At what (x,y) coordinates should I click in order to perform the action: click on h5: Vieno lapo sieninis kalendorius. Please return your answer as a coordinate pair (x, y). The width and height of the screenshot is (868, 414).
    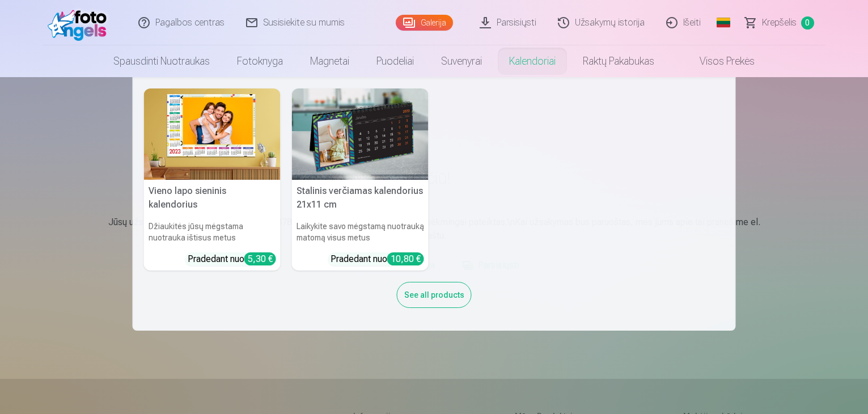
    Looking at the image, I should click on (212, 197).